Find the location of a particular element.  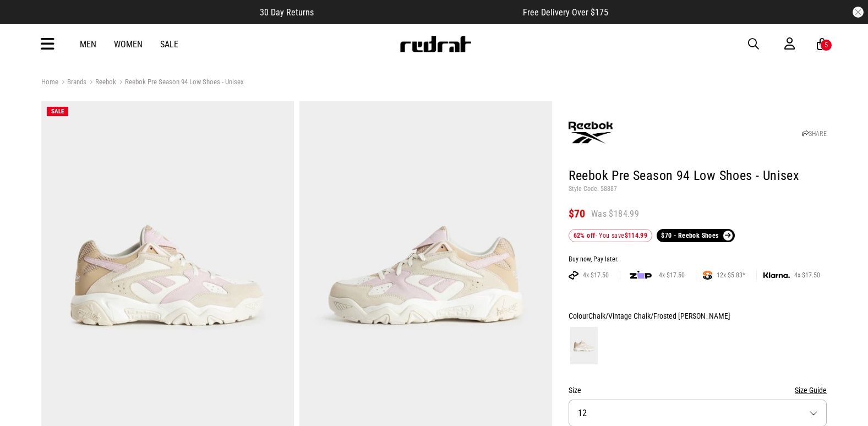

span: Free Delivery Over $175 is located at coordinates (565, 12).